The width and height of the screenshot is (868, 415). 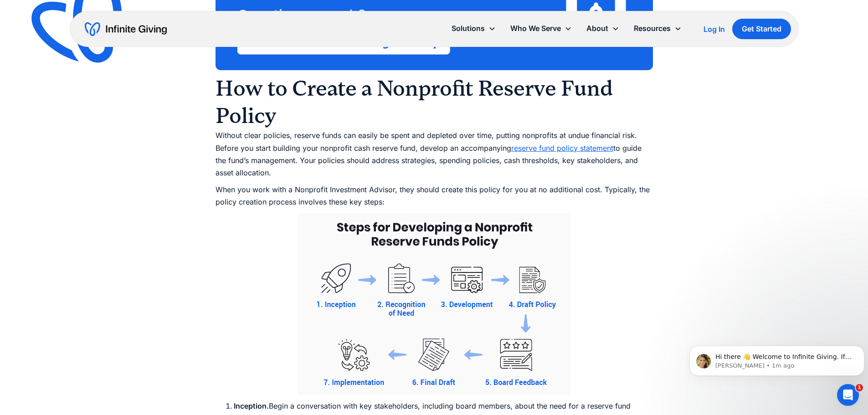 What do you see at coordinates (99, 31) in the screenshot?
I see `p: Hi there 👋 Welcome to Infinite Giving. If you have any questions, just reply to this message. [GE...` at bounding box center [99, 31].